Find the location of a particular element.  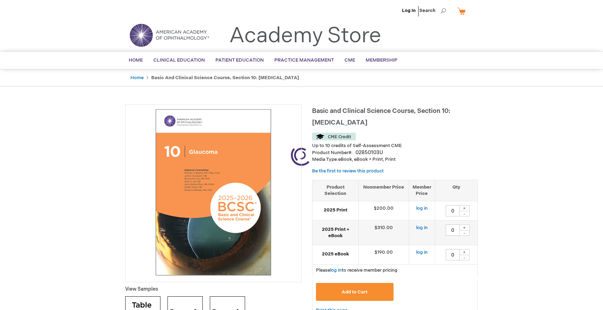

div: 02850103U is located at coordinates (369, 153).